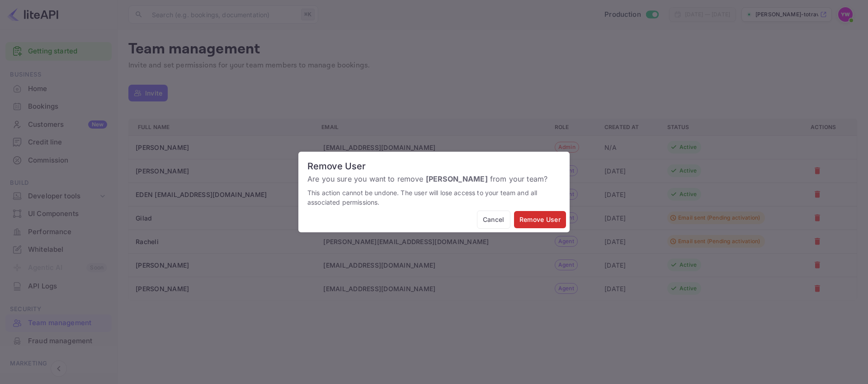 This screenshot has height=384, width=868. I want to click on h6: Remove User, so click(337, 166).